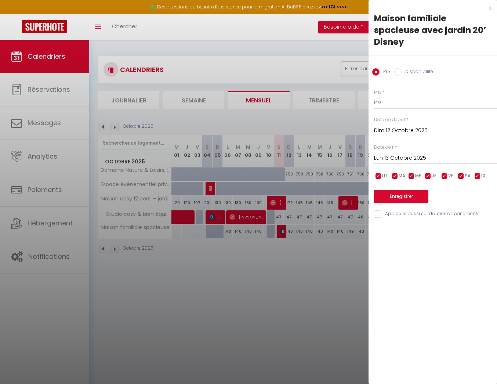 The image size is (497, 384). Describe the element at coordinates (401, 196) in the screenshot. I see `button: Enregistrer` at that location.